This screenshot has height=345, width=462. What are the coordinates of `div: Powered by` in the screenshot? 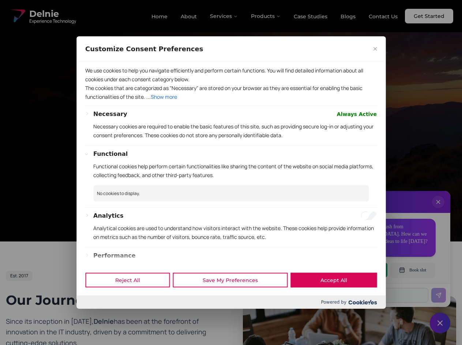 It's located at (231, 302).